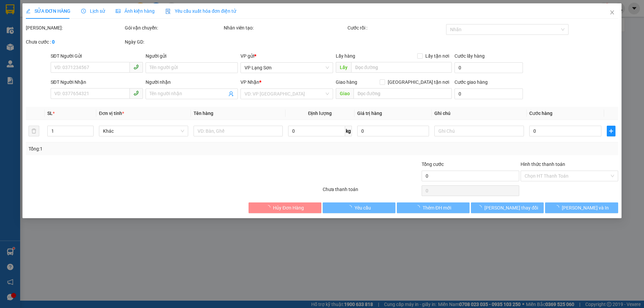  What do you see at coordinates (83, 11) in the screenshot?
I see `span: clock-circle` at bounding box center [83, 11].